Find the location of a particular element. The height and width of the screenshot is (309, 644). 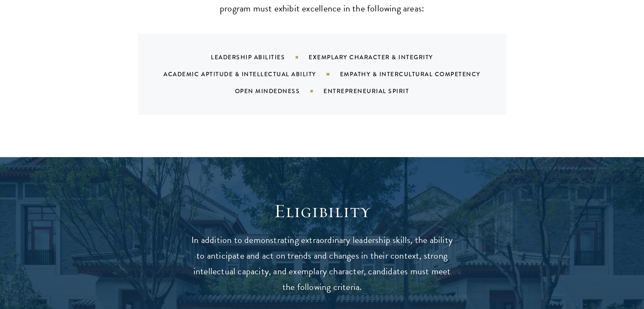

p: In addition to demonstrating extraordinary leadership skills, the ability to anticipate and act o... is located at coordinates (322, 264).